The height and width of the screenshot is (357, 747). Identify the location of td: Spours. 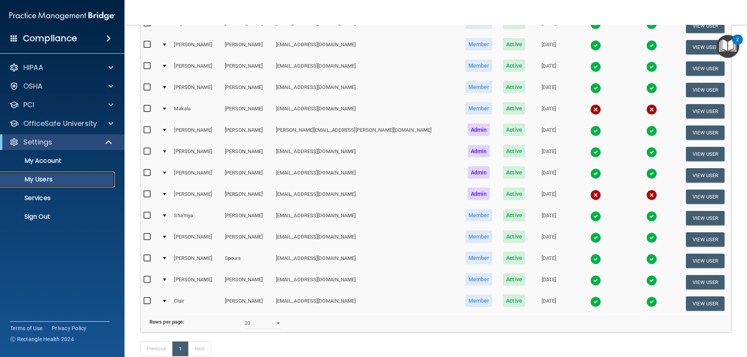
(247, 261).